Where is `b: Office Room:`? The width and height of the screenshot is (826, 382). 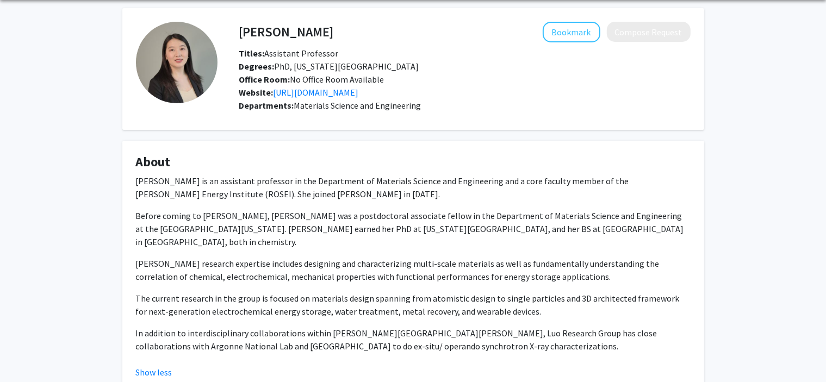
b: Office Room: is located at coordinates (265, 79).